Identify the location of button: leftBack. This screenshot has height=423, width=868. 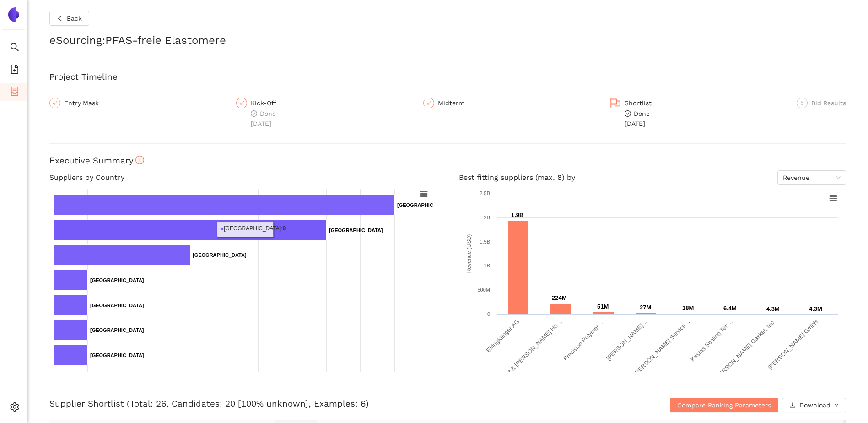
(69, 18).